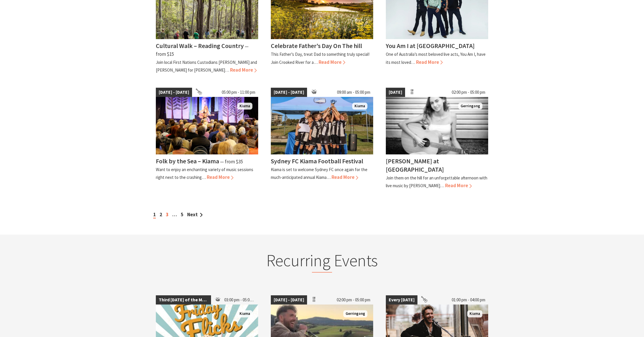  I want to click on h4: Celebrate Father’s Day On The hill, so click(316, 46).